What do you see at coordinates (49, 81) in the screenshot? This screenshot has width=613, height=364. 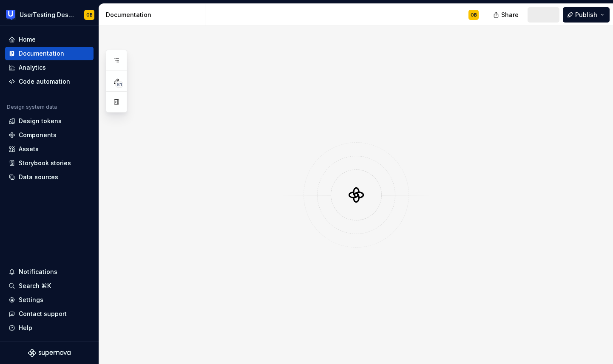 I see `a: Code automation` at bounding box center [49, 81].